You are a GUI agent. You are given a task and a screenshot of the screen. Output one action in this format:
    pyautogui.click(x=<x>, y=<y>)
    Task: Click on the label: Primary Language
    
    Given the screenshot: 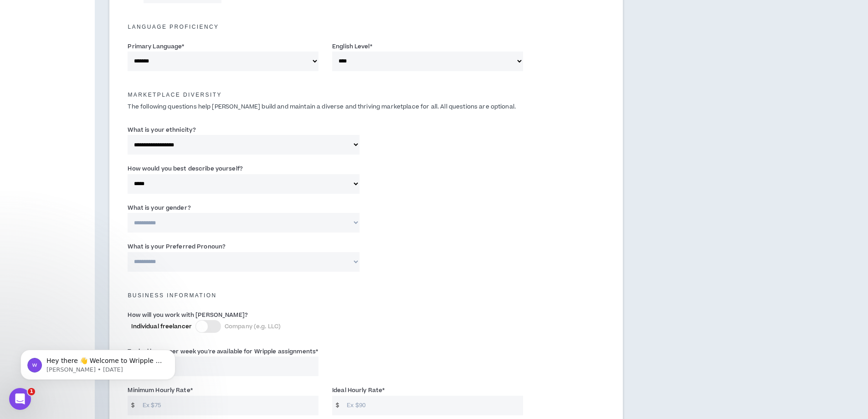 What is the action you would take?
    pyautogui.click(x=155, y=46)
    